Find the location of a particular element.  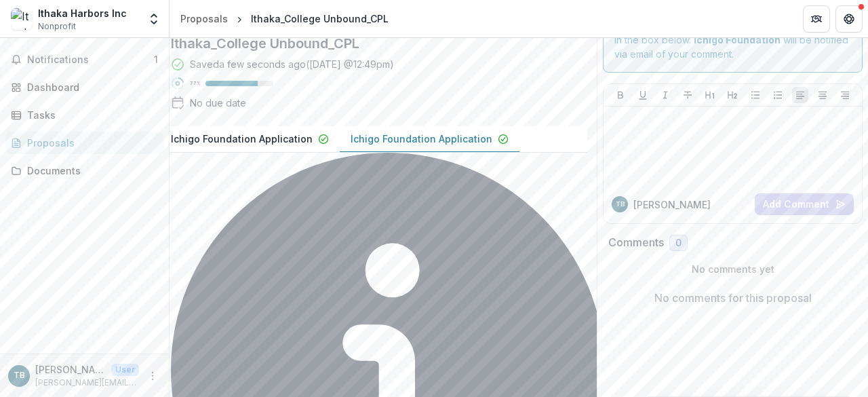

button: Italicize is located at coordinates (665, 95).